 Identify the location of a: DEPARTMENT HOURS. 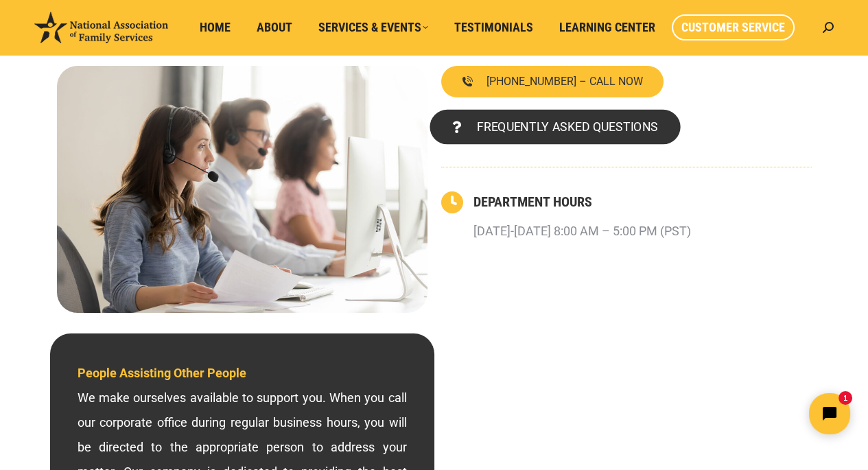
(533, 202).